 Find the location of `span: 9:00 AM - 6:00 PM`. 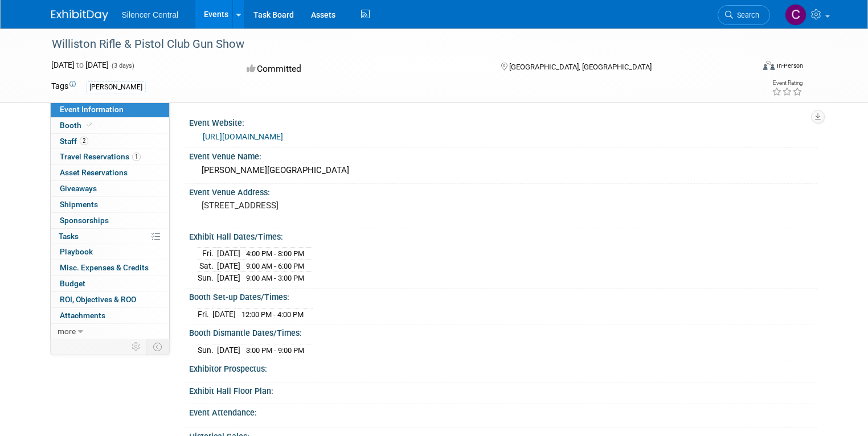

span: 9:00 AM - 6:00 PM is located at coordinates (276, 265).